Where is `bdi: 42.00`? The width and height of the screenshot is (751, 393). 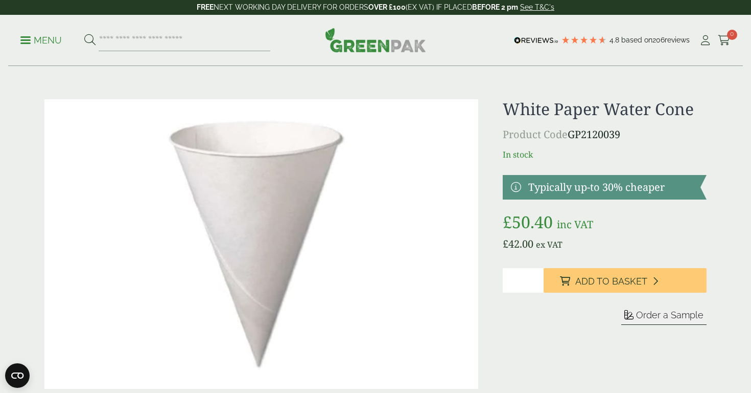
bdi: 42.00 is located at coordinates (518, 243).